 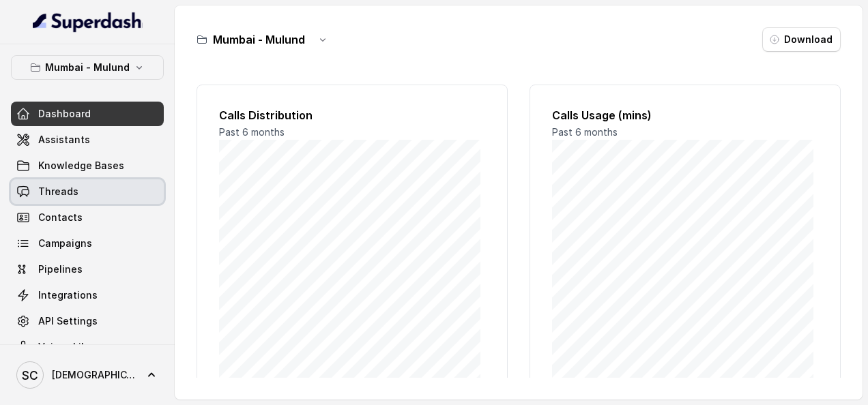 I want to click on span: Voices Library, so click(x=72, y=347).